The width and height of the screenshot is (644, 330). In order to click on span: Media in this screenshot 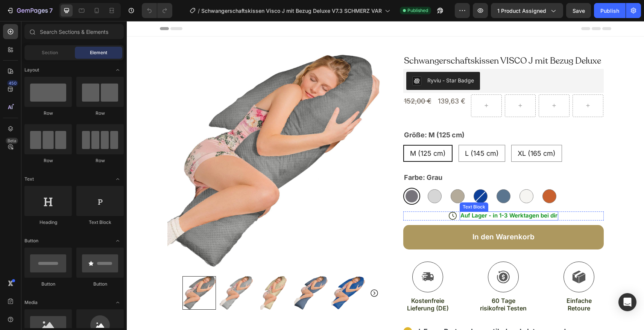, I will do `click(31, 303)`.